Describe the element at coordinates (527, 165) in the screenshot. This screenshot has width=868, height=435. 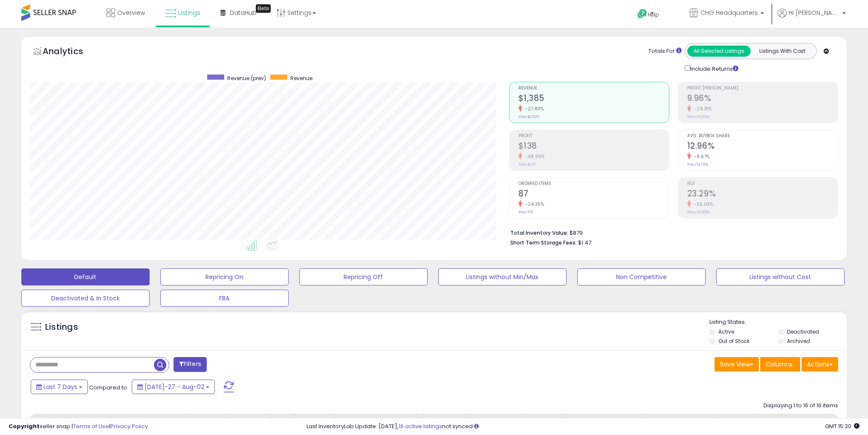
I see `small: Prev: $271` at that location.